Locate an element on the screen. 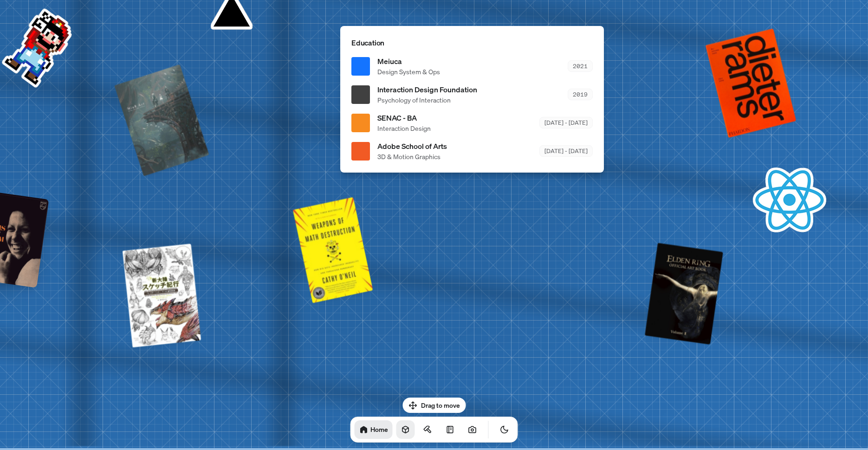 Image resolution: width=868 pixels, height=450 pixels. span: Design System & Ops is located at coordinates (408, 71).